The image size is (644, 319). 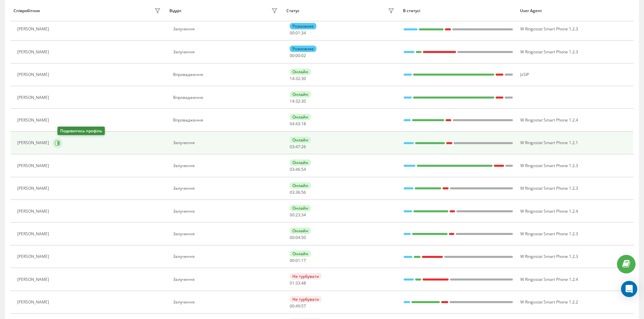 What do you see at coordinates (298, 146) in the screenshot?
I see `span: 47` at bounding box center [298, 146].